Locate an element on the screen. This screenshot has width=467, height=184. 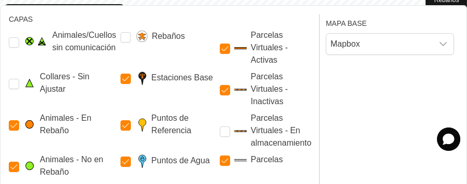
label: Parcelas Virtuales - Inactivas is located at coordinates (283, 89).